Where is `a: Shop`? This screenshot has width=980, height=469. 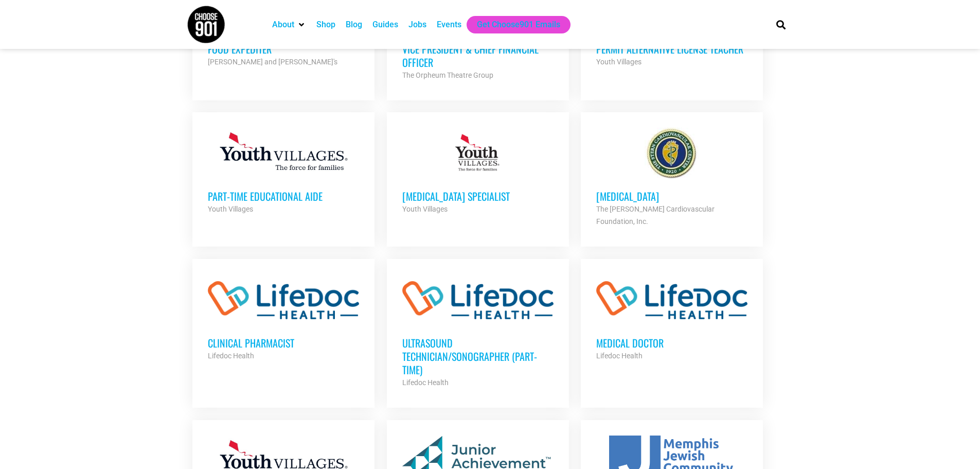 a: Shop is located at coordinates (326, 25).